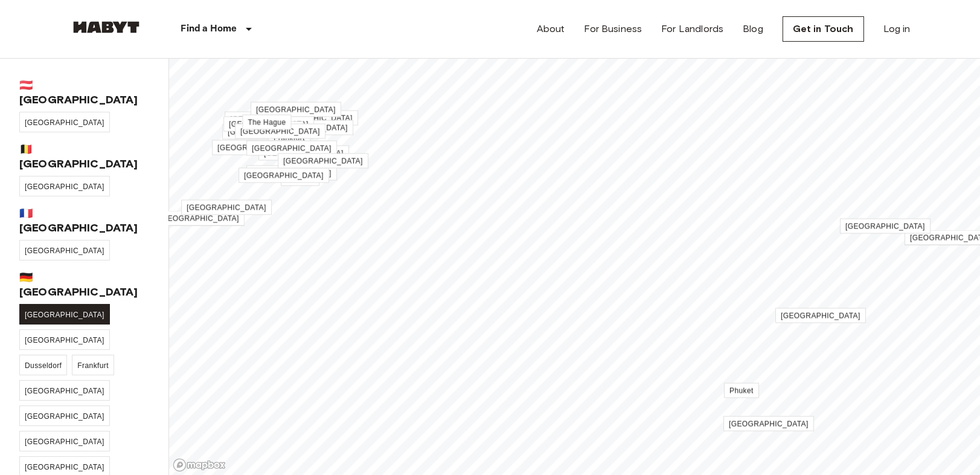 The width and height of the screenshot is (980, 475). I want to click on span: The Hague, so click(267, 123).